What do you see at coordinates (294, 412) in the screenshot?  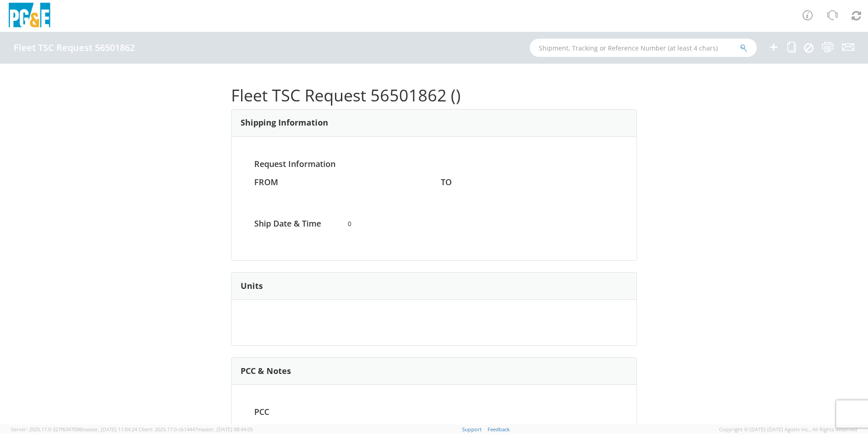 I see `h4: PCC` at bounding box center [294, 412].